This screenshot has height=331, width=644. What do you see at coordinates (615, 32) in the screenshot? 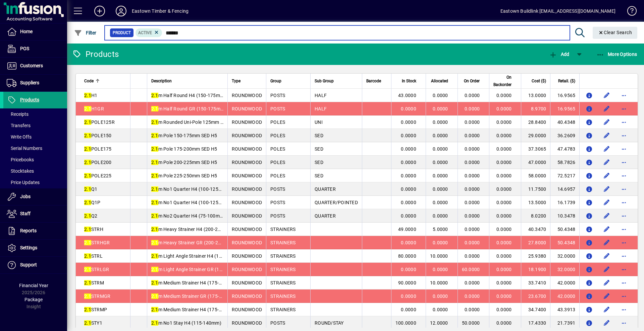
I see `span: Clear Search` at bounding box center [615, 32].